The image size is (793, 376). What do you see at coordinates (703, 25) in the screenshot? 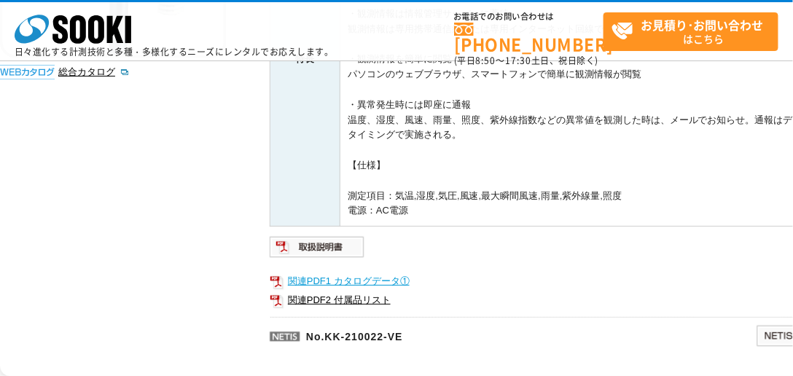
I see `strong: お見積り･お問い合わせ` at bounding box center [703, 25].